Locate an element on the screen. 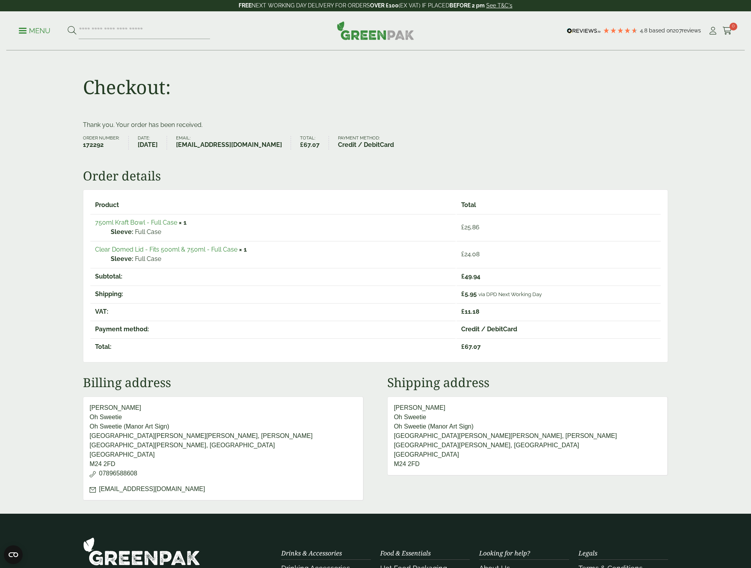 The width and height of the screenshot is (751, 568). h2: Billing address is located at coordinates (223, 383).